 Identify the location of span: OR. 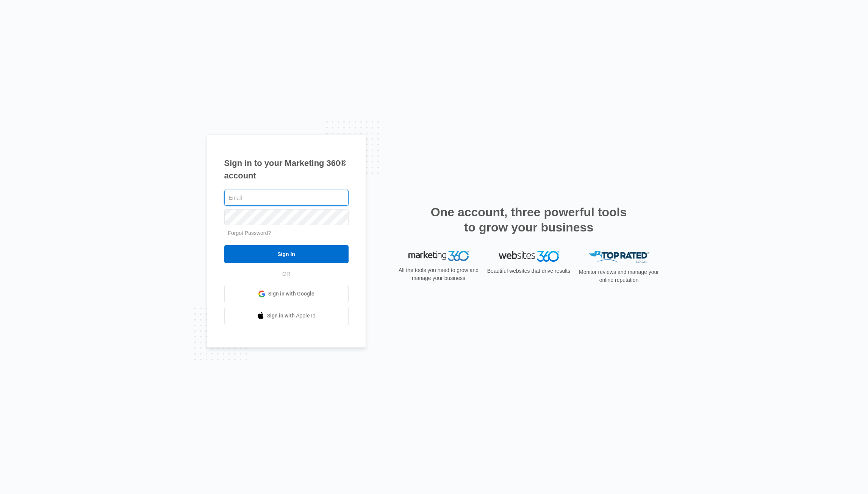
(286, 274).